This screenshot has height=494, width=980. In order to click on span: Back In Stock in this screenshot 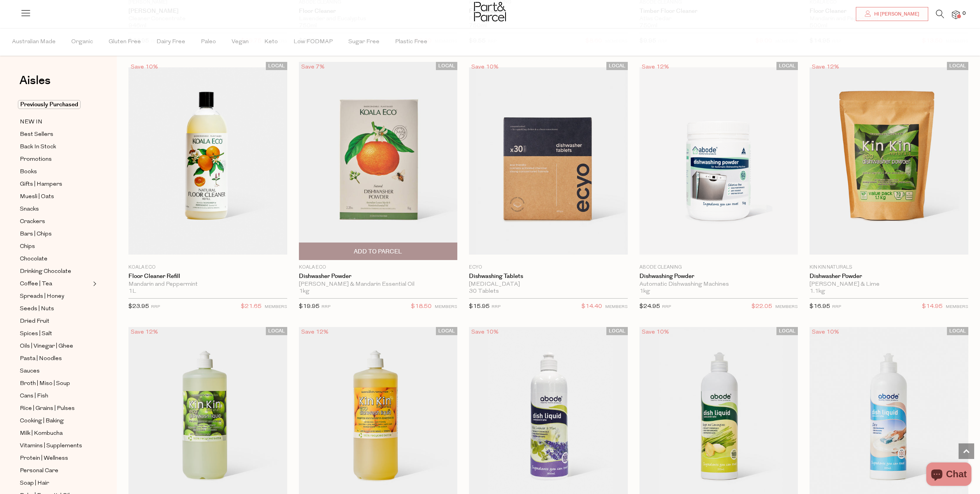, I will do `click(38, 147)`.